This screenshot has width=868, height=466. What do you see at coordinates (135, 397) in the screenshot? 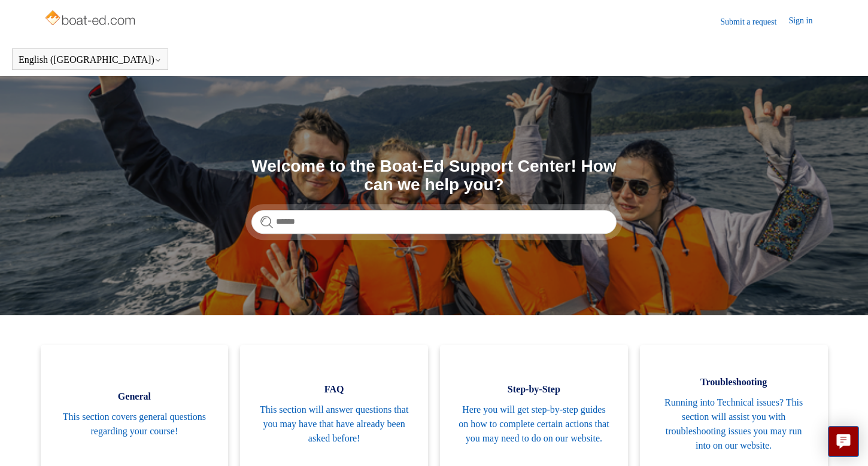
I see `span: General` at bounding box center [135, 397].